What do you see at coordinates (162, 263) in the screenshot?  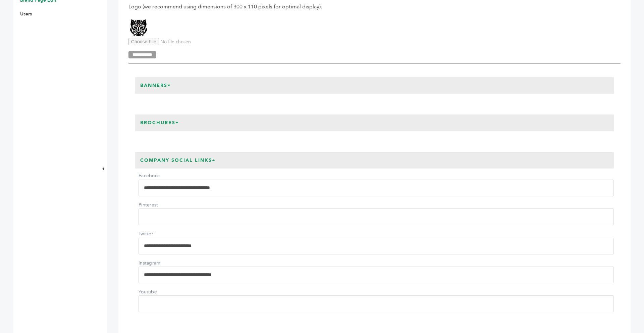 I see `label: Instagram` at bounding box center [162, 263].